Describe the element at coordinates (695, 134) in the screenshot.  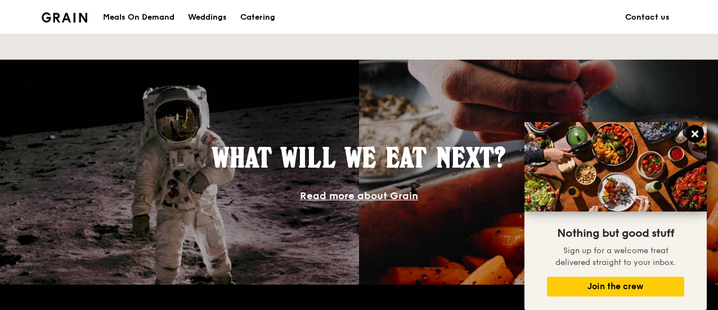
I see `button: Close` at that location.